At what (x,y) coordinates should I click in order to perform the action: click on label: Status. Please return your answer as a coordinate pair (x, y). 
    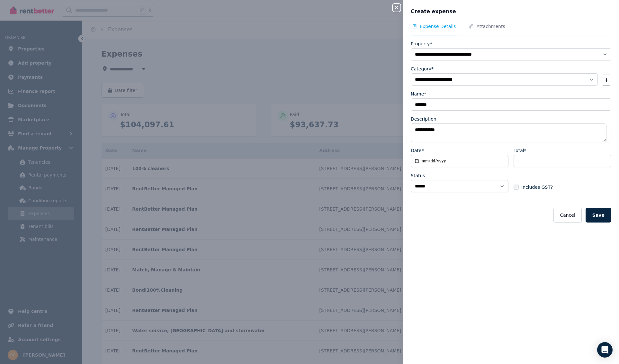
    Looking at the image, I should click on (418, 176).